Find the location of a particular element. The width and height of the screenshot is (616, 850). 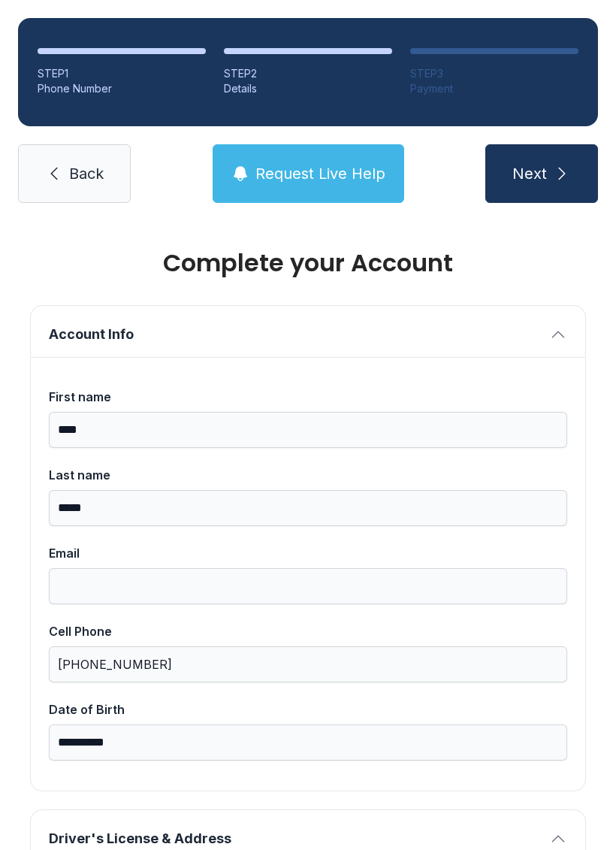

div: Cell Phone is located at coordinates (308, 631).